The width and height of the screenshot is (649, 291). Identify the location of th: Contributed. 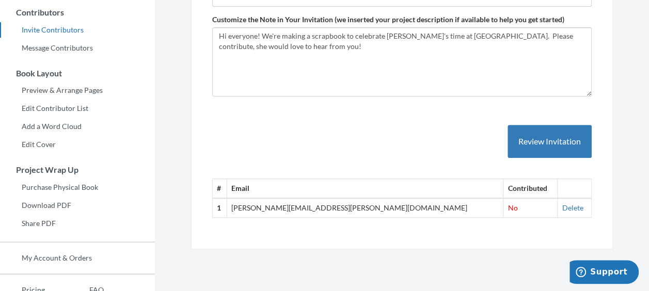
(530, 188).